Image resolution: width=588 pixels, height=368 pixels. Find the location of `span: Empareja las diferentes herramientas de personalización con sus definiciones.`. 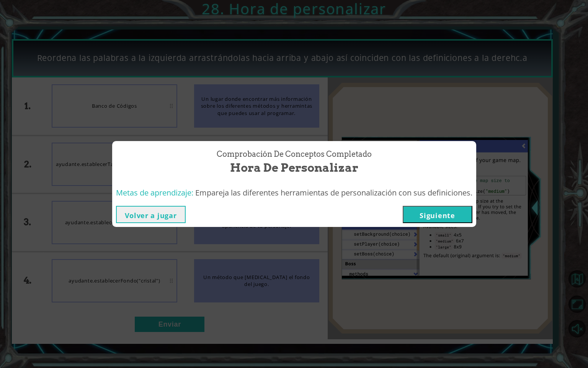

span: Empareja las diferentes herramientas de personalización con sus definiciones. is located at coordinates (334, 193).